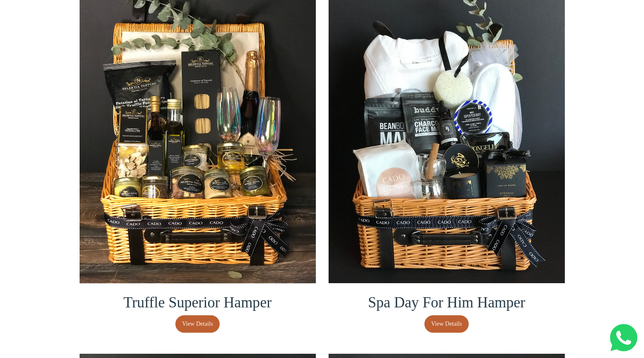 The width and height of the screenshot is (644, 358). Describe the element at coordinates (197, 303) in the screenshot. I see `h3: Truffle Superior Hamper` at that location.